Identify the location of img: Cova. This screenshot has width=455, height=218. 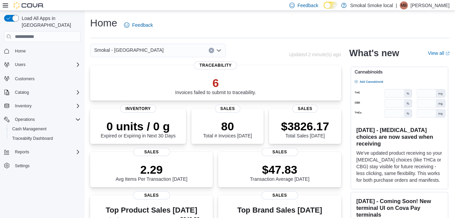
(29, 5).